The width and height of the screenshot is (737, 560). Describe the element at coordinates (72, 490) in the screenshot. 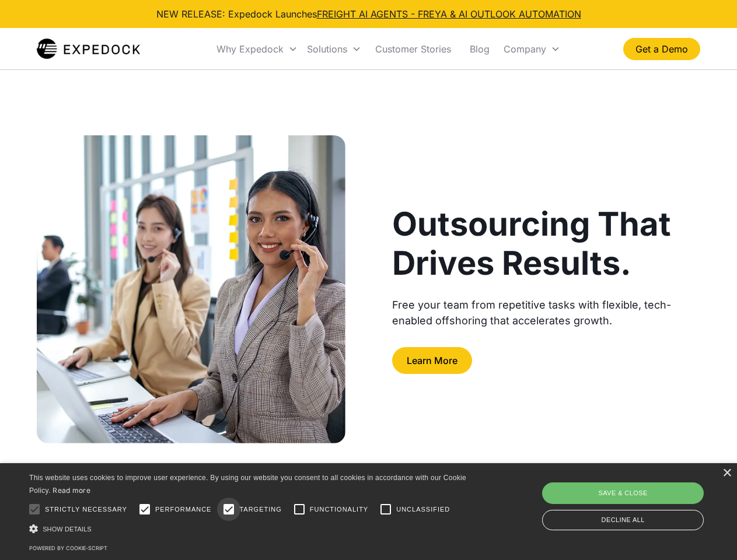

I see `a: Read more` at that location.